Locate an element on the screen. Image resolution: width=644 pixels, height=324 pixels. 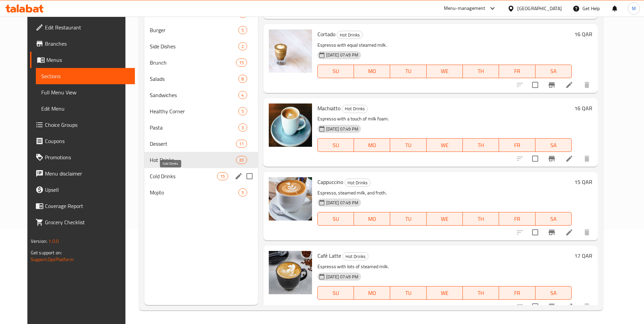
nav: Menu sections is located at coordinates (201, 103).